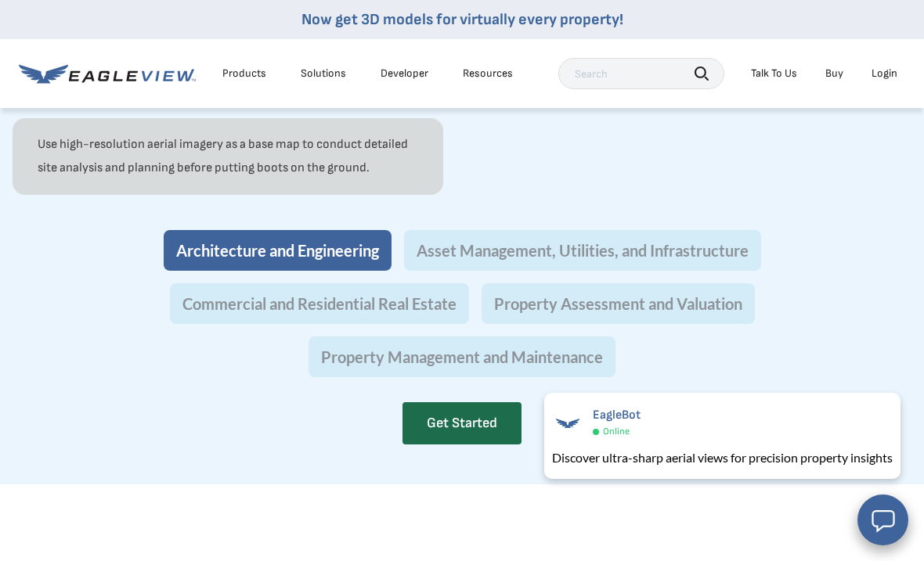  I want to click on span: Online, so click(616, 431).